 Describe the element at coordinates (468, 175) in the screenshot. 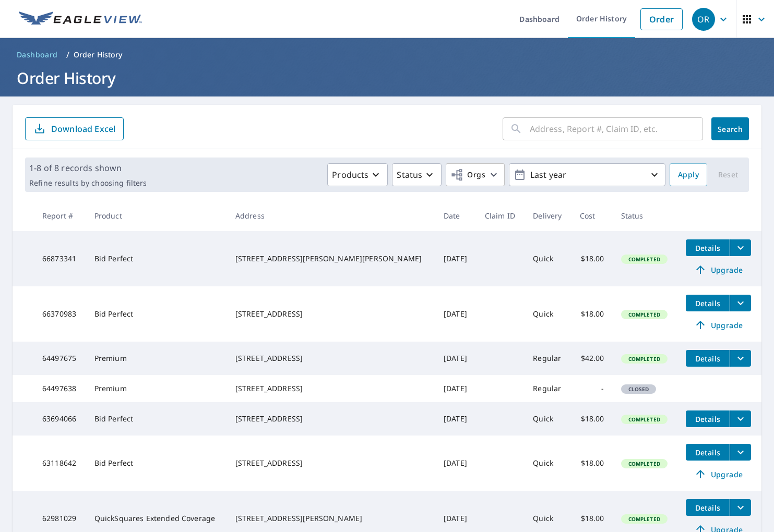

I see `span: Orgs` at that location.